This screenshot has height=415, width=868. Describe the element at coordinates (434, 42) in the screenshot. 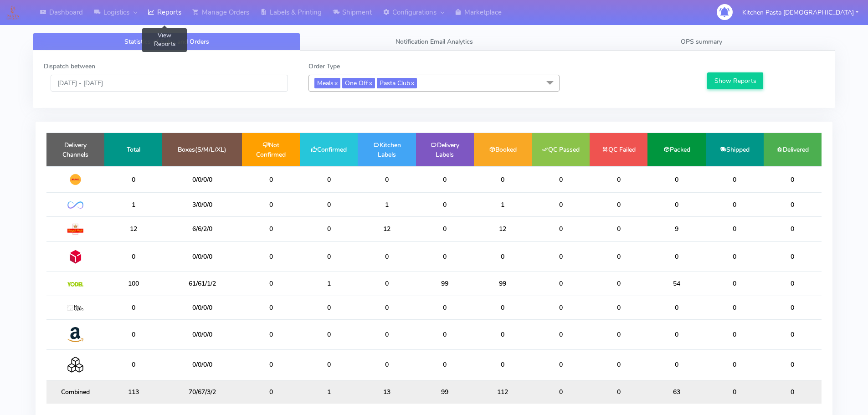

I see `span: Notification Email Analytics` at that location.